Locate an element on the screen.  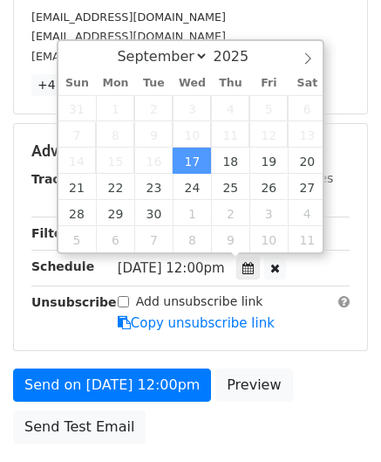
span: September 3, 2025 is located at coordinates (192, 108).